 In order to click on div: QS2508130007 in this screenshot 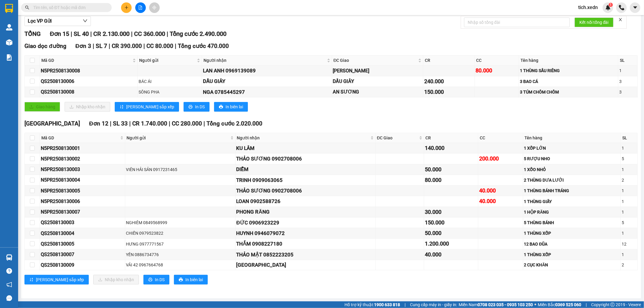, I will do `click(82, 254)`.